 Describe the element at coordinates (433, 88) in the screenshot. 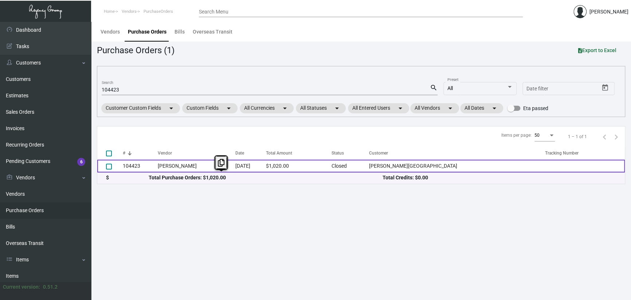

I see `mat-icon: search` at that location.